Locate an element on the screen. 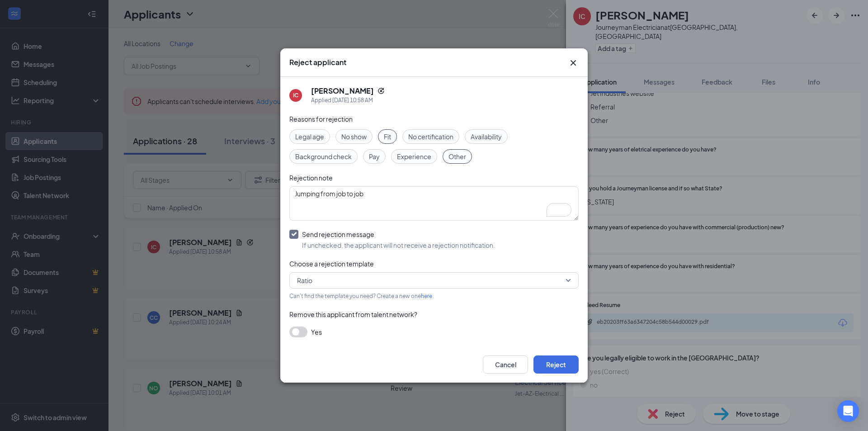  div: IC is located at coordinates (296, 95).